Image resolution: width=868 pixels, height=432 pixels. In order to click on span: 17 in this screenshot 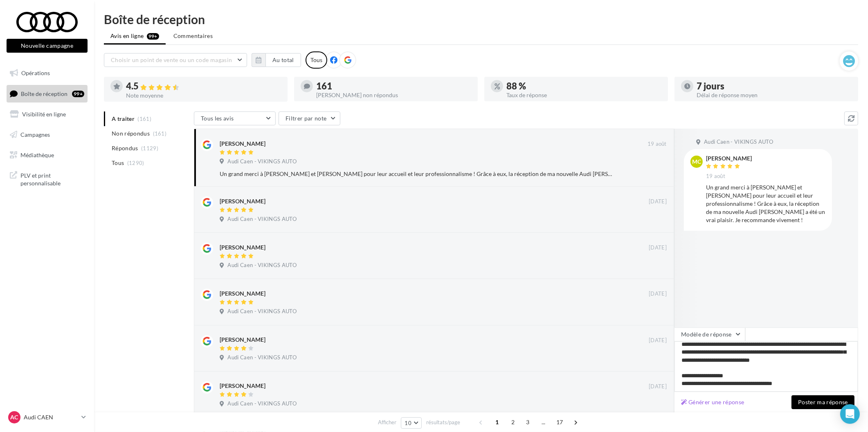, I will do `click(559, 423)`.